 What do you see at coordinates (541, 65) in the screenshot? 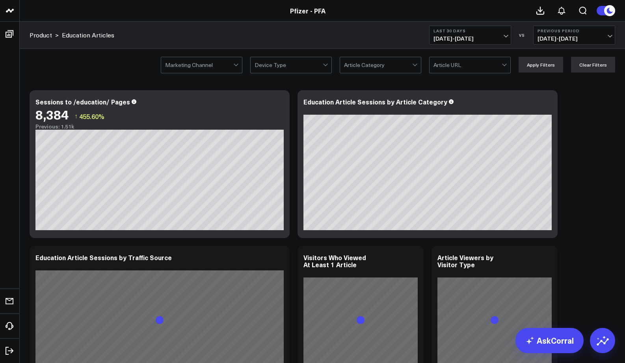
I see `button: Apply Filters` at bounding box center [541, 65].